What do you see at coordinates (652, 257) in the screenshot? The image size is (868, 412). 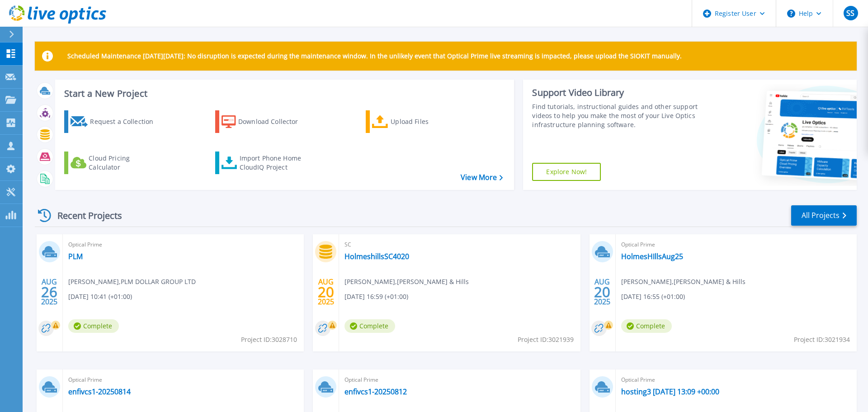 I see `a: HolmesHIllsAug25` at bounding box center [652, 257].